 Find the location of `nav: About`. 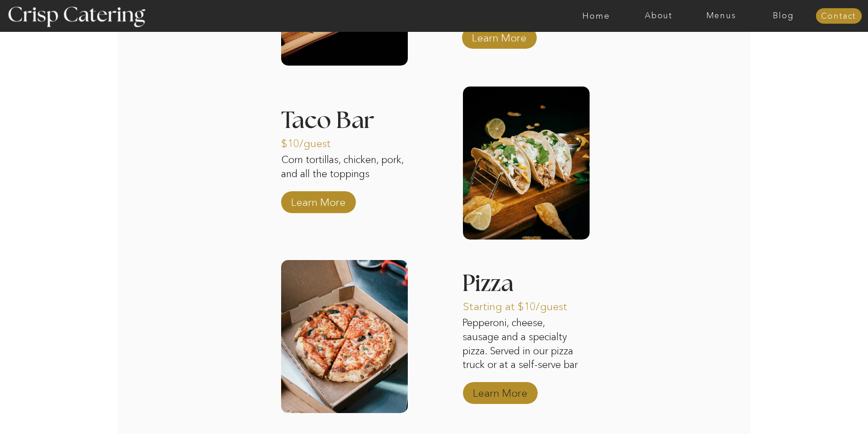

nav: About is located at coordinates (659, 16).